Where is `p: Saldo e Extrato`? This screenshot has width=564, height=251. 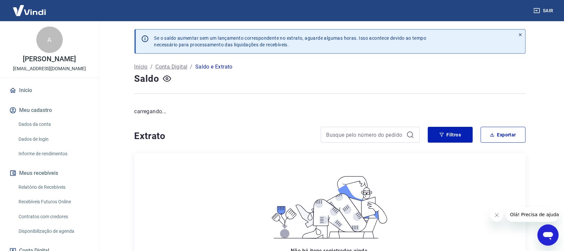 p: Saldo e Extrato is located at coordinates (214, 67).